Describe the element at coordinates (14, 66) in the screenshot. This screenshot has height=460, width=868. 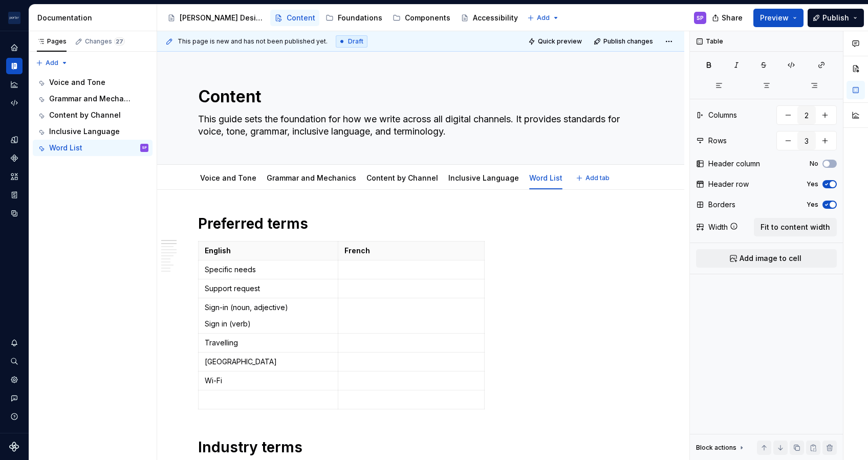
I see `a: Documentation` at that location.